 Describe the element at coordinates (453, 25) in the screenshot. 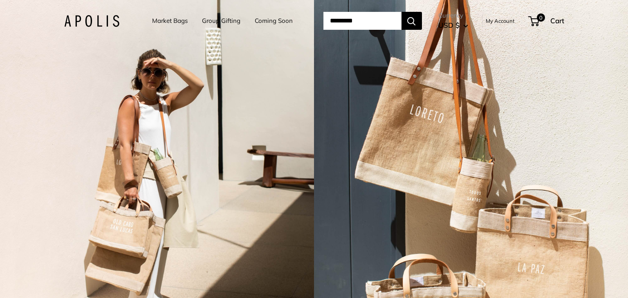

I see `button: USD $` at that location.